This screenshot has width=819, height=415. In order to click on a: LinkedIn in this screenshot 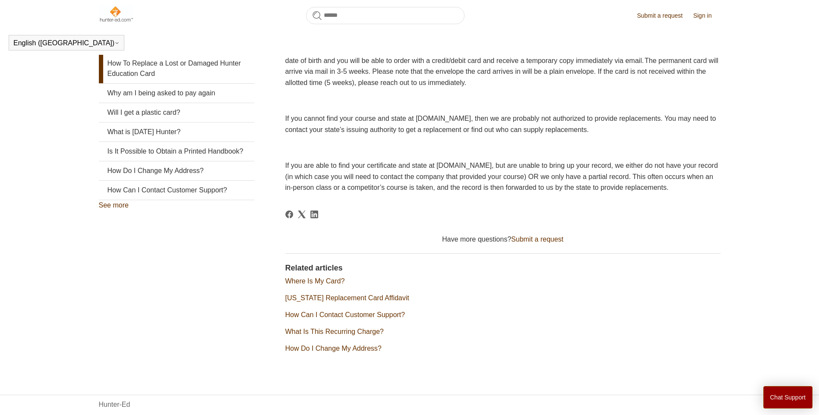, I will do `click(314, 215)`.